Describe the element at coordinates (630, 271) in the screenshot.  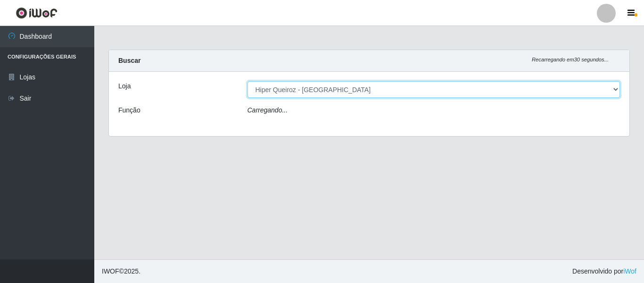
I see `a: iWof` at that location.